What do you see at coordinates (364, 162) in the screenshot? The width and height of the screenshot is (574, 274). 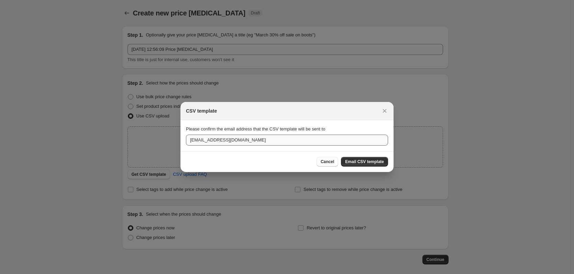 I see `button: Email CSV template` at bounding box center [364, 162].